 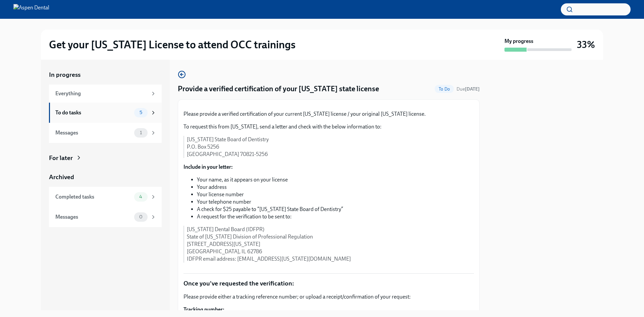 I want to click on span: To Do, so click(x=444, y=89).